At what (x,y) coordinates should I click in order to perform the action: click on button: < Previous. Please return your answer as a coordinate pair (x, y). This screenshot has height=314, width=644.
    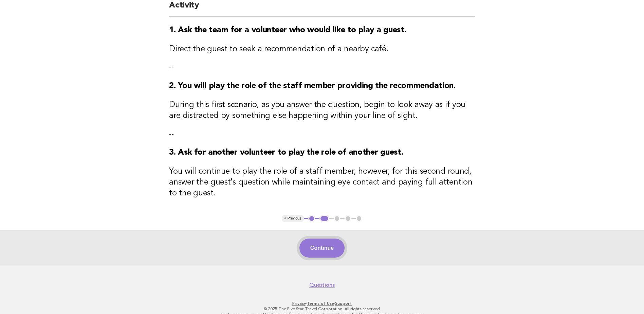
    Looking at the image, I should click on (293, 218).